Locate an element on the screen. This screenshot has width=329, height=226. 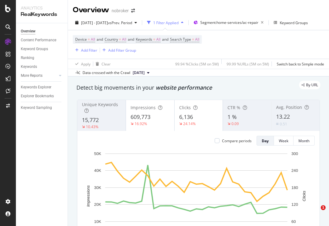
span: 2025 Aug. 4th is located at coordinates (138, 73).